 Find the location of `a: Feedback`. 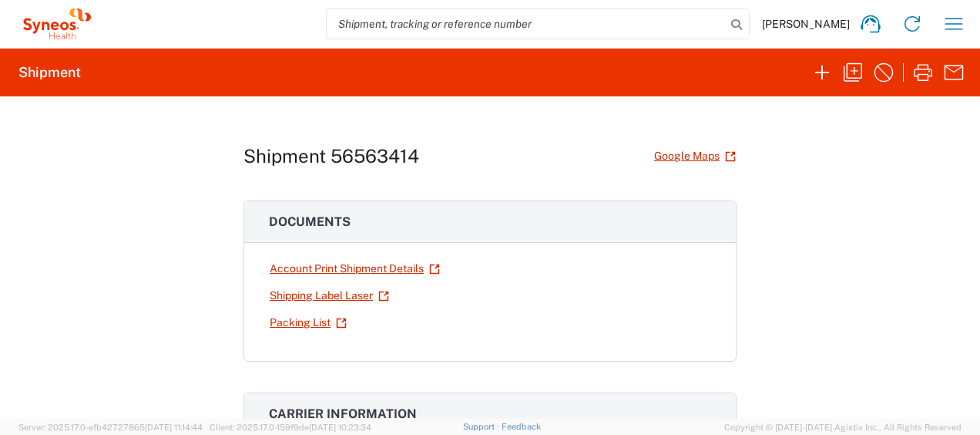

a: Feedback is located at coordinates (520, 427).